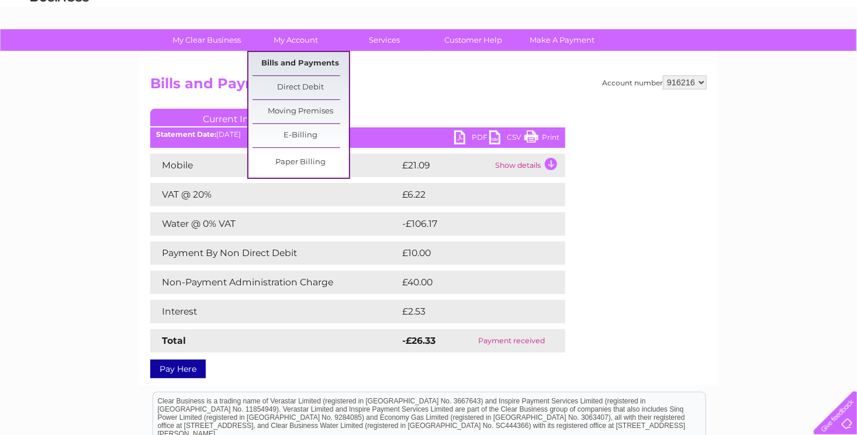  I want to click on strong: -£26.33, so click(418, 340).